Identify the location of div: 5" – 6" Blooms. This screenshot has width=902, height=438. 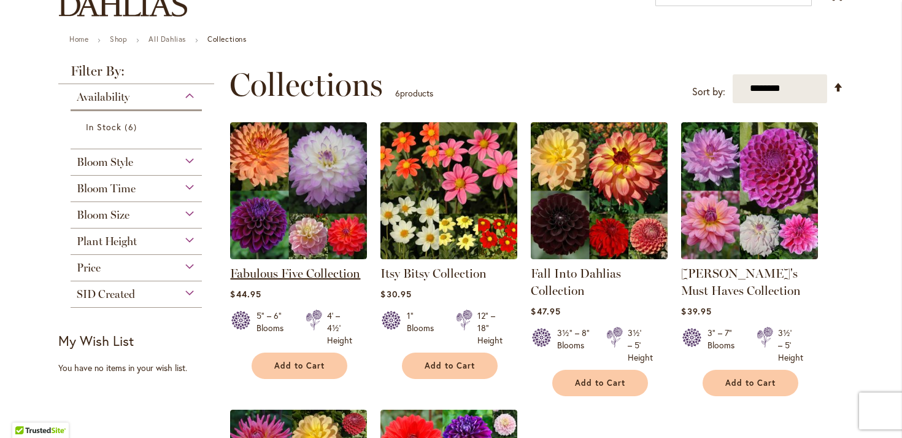
(274, 328).